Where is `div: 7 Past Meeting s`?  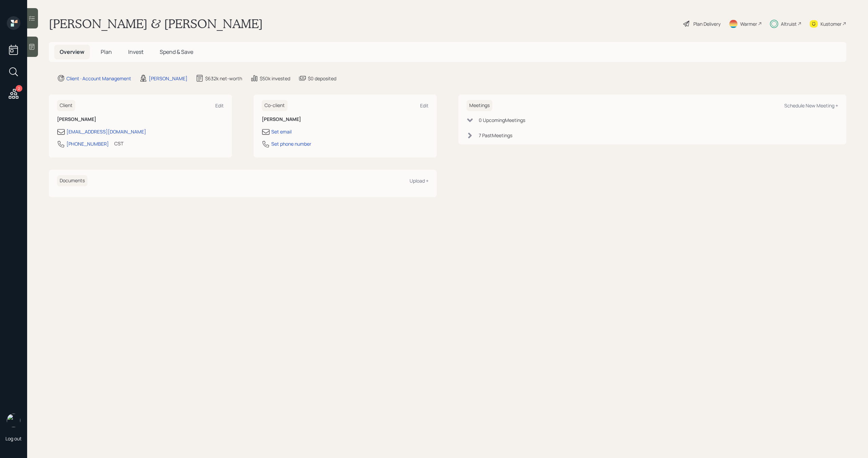
div: 7 Past Meeting s is located at coordinates (495, 135).